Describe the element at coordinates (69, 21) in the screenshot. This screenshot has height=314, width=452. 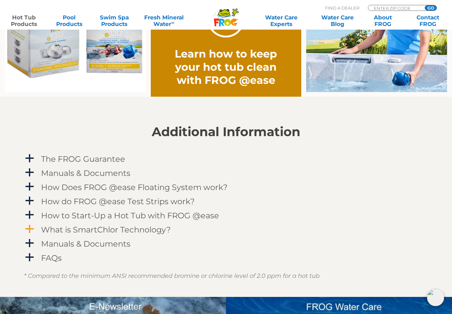
I see `a: PoolProducts` at that location.